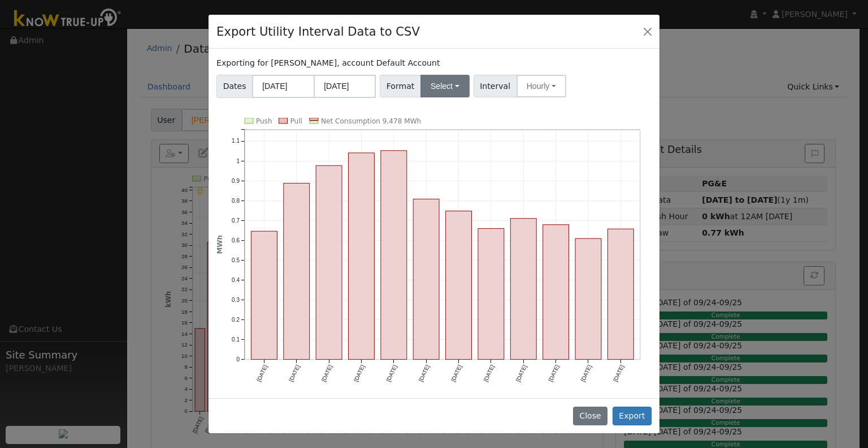  What do you see at coordinates (495, 86) in the screenshot?
I see `span: Interval` at bounding box center [495, 86].